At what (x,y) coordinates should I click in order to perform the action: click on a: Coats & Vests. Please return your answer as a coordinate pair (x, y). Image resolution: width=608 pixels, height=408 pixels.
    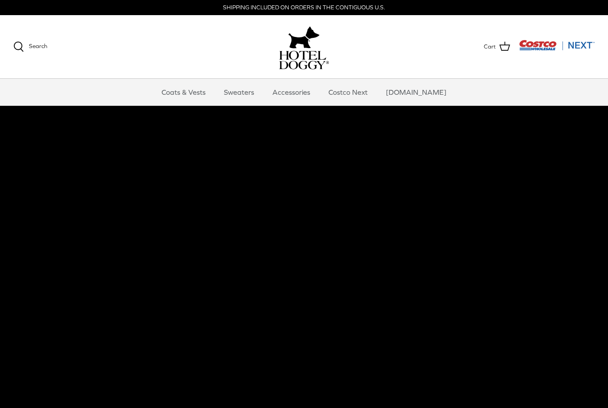
    Looking at the image, I should click on (183, 92).